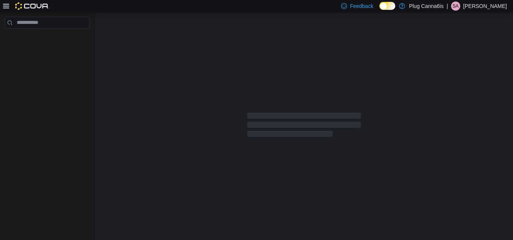  What do you see at coordinates (362, 6) in the screenshot?
I see `span: Feedback` at bounding box center [362, 6].